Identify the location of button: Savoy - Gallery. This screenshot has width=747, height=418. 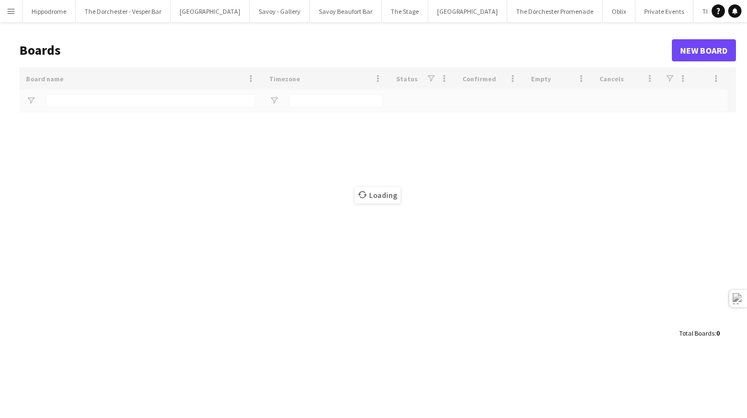
(280, 11).